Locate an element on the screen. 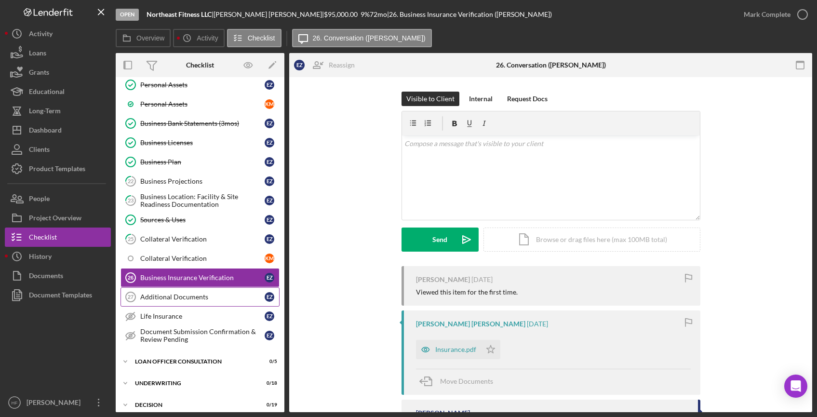 This screenshot has height=417, width=817. div: Underwriting is located at coordinates (194, 383).